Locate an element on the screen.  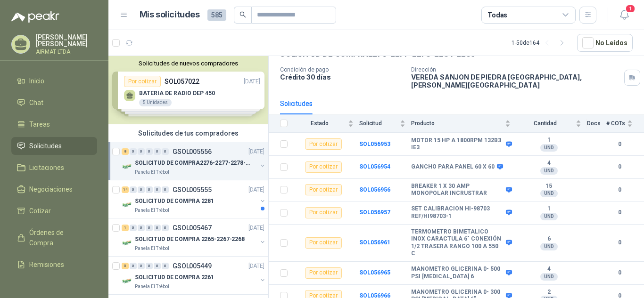
div: 5 is located at coordinates (125, 266).